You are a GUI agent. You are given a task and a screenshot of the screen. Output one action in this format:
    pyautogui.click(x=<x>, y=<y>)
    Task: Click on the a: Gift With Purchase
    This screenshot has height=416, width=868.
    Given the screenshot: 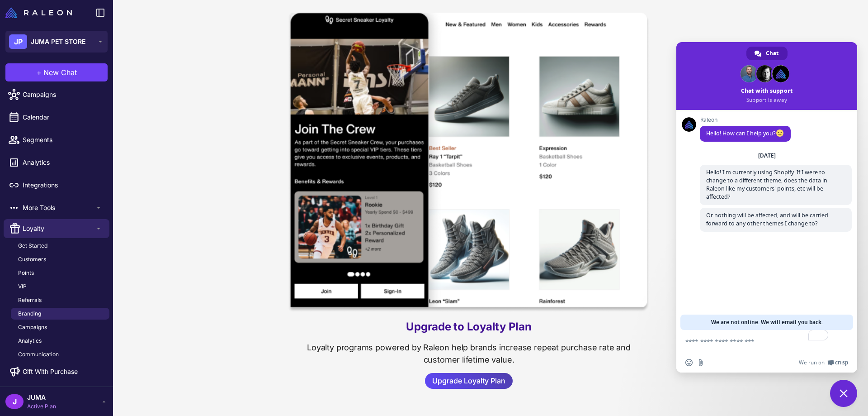 What is the action you would take?
    pyautogui.click(x=56, y=371)
    